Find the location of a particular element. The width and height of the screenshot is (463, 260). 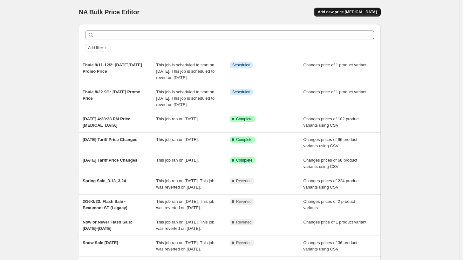

button: Add filter is located at coordinates (98, 48).